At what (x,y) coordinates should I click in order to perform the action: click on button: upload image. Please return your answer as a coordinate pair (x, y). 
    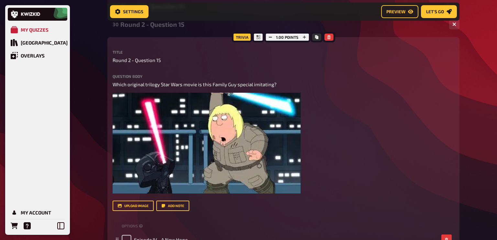
    Looking at the image, I should click on (133, 206).